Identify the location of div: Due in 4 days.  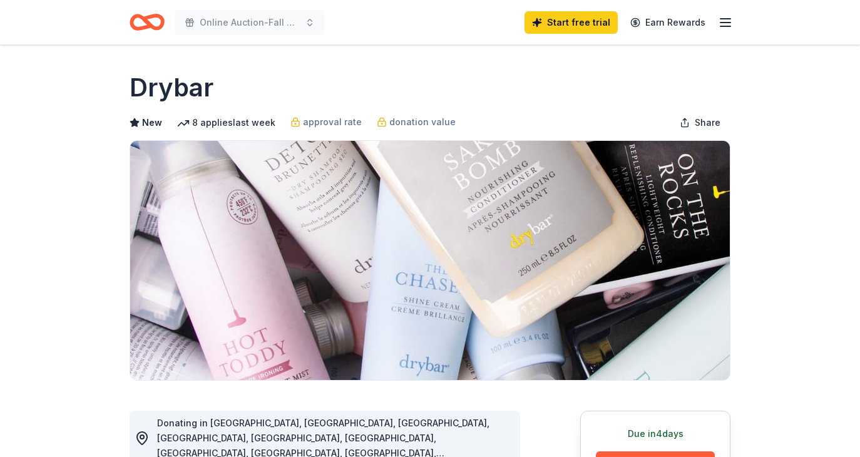
(655, 434).